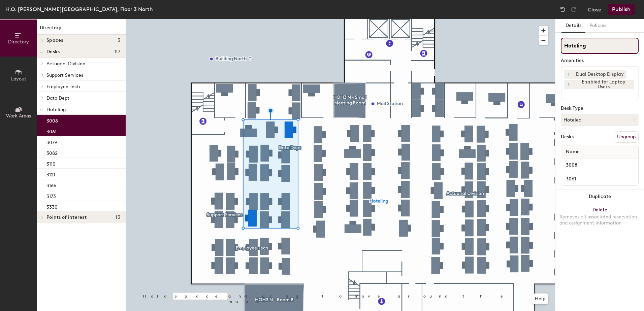 The width and height of the screenshot is (644, 311). I want to click on p: 3330, so click(52, 206).